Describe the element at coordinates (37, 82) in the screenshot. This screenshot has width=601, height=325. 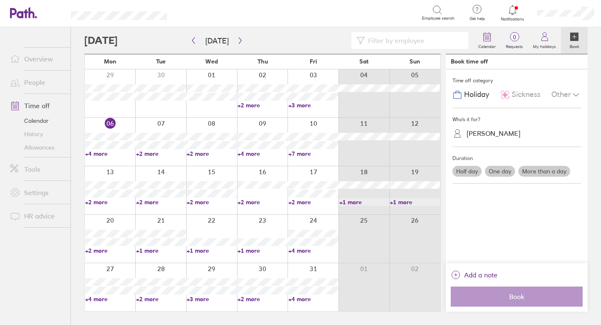
I see `a: People` at that location.